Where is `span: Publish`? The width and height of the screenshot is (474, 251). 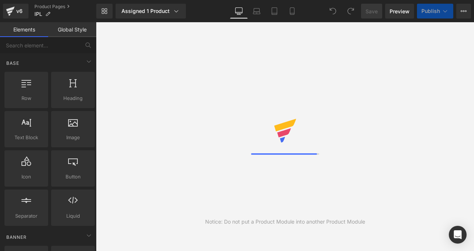
span: Publish is located at coordinates (430, 11).